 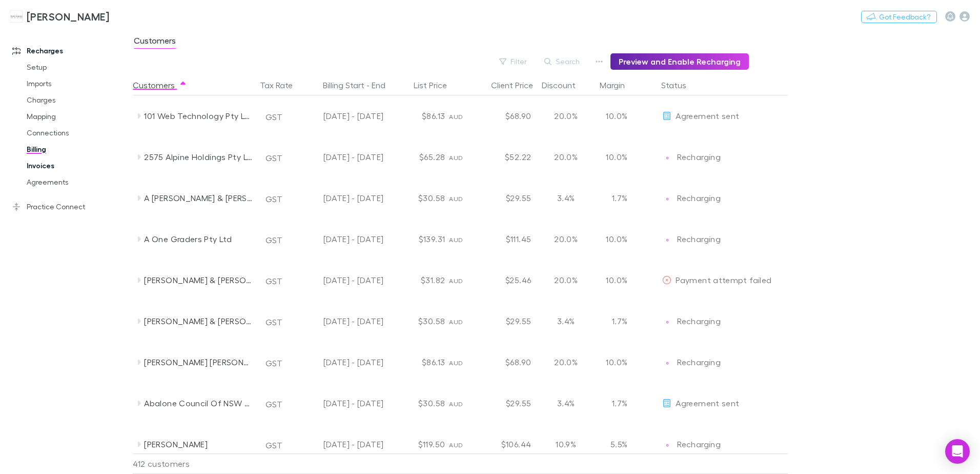 What do you see at coordinates (504, 280) in the screenshot?
I see `div: $25.46` at bounding box center [504, 280].